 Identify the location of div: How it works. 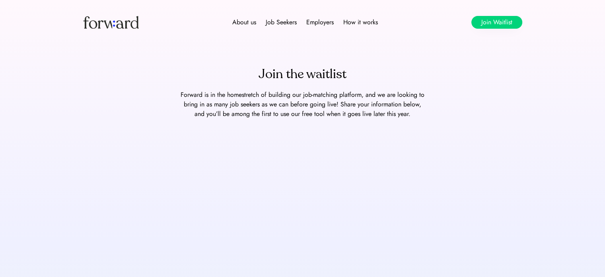
(361, 22).